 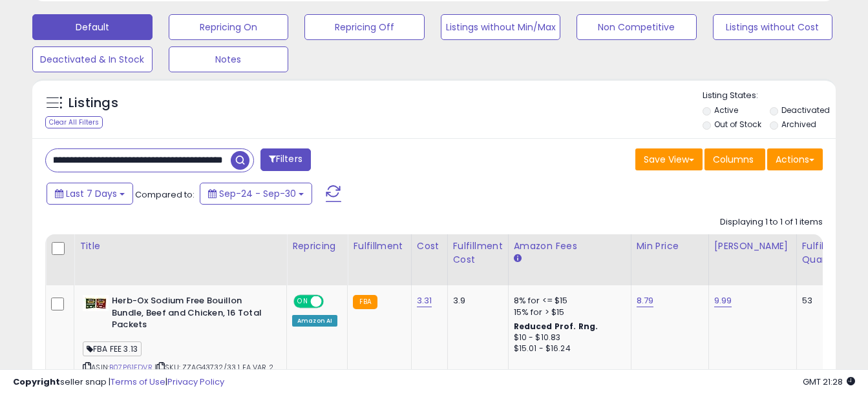 I want to click on div: 53, so click(x=822, y=301).